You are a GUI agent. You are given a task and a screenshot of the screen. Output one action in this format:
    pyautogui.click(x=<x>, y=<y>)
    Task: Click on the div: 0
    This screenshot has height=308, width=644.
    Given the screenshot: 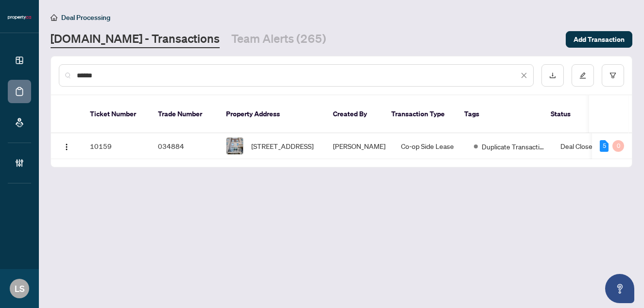 What is the action you would take?
    pyautogui.click(x=618, y=146)
    